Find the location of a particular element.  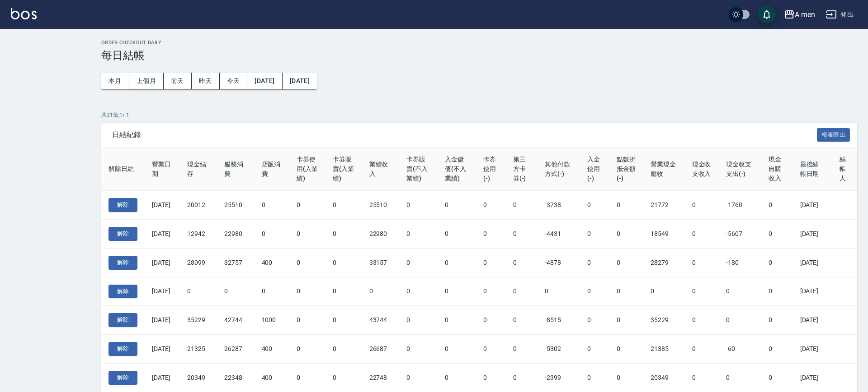

th: 現金收支支出(-) is located at coordinates (740, 169).